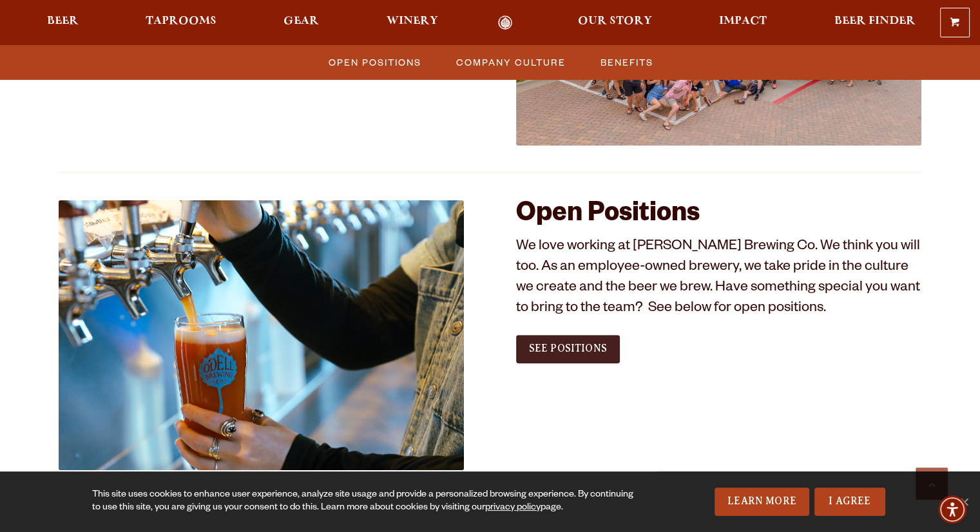  What do you see at coordinates (511, 62) in the screenshot?
I see `a: Company Culture` at bounding box center [511, 62].